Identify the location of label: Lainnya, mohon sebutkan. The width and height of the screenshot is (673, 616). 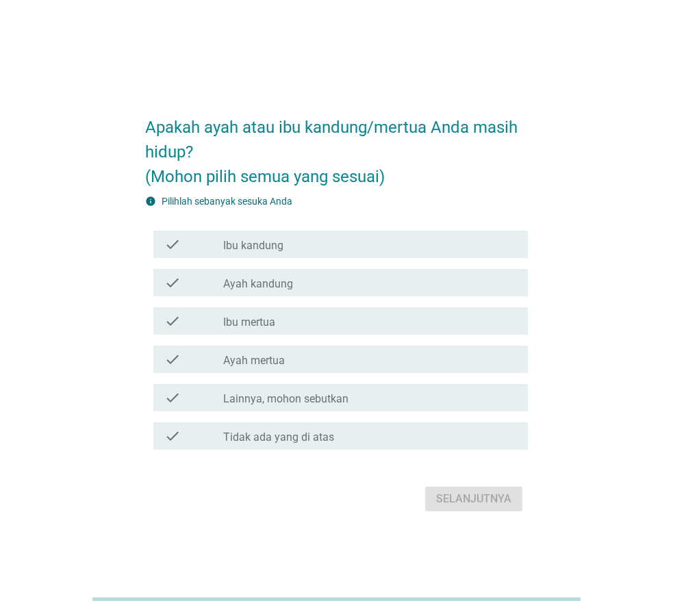
(285, 399).